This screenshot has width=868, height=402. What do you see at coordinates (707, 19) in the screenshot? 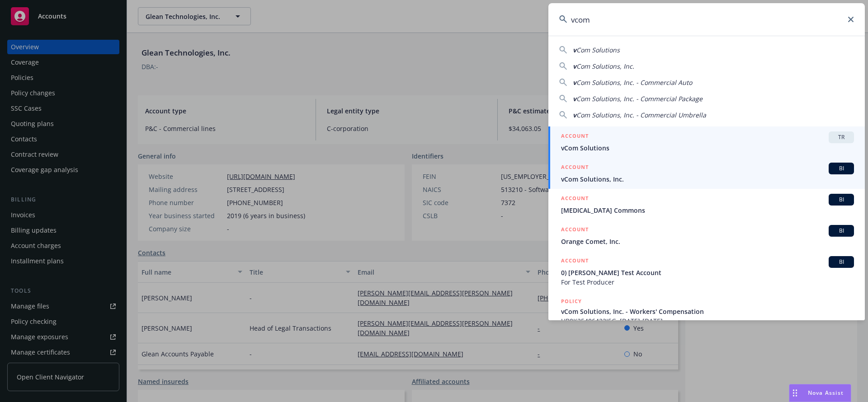
I see `input: Search...` at bounding box center [707, 19].